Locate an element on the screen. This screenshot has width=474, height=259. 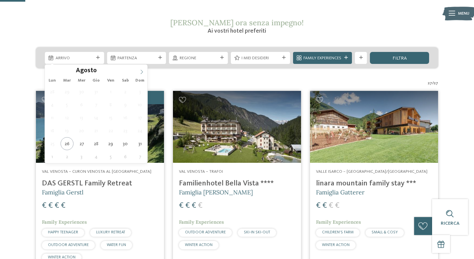
span: Agosto 6, 2025 is located at coordinates (82, 104).